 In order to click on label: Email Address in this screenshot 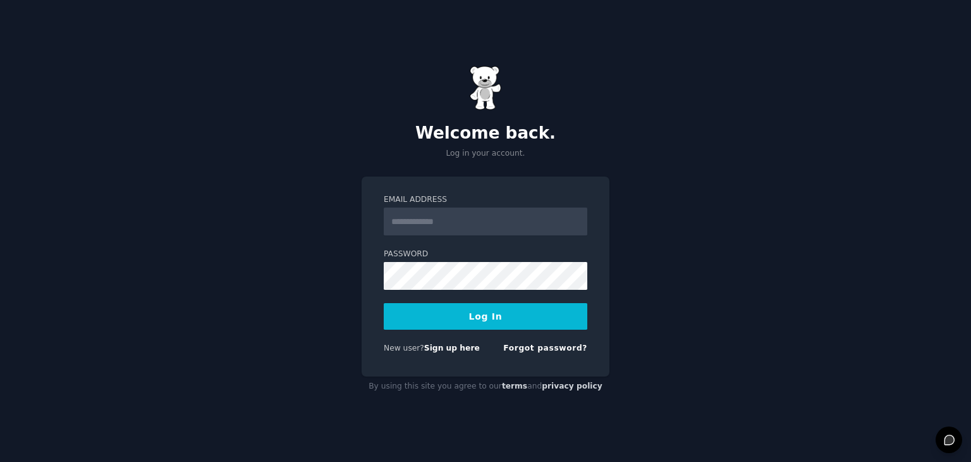, I will do `click(486, 200)`.